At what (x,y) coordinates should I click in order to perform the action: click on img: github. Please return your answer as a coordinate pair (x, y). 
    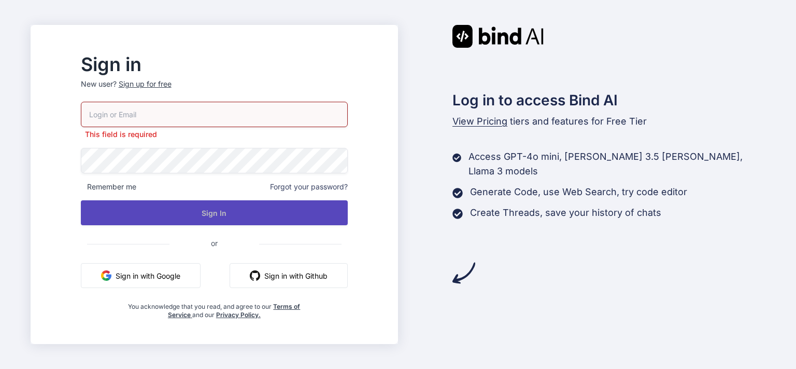
    Looking at the image, I should click on (255, 275).